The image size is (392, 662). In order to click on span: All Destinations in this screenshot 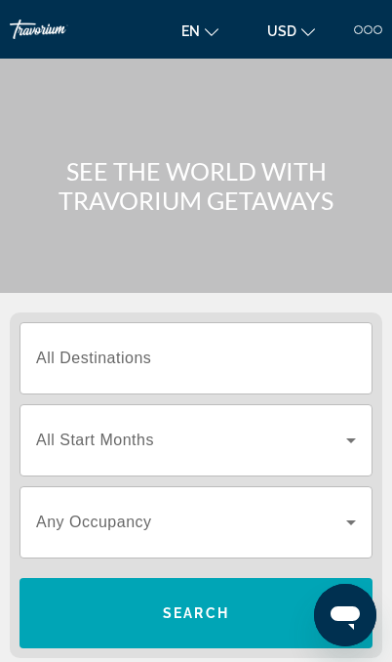, I will do `click(94, 357)`.